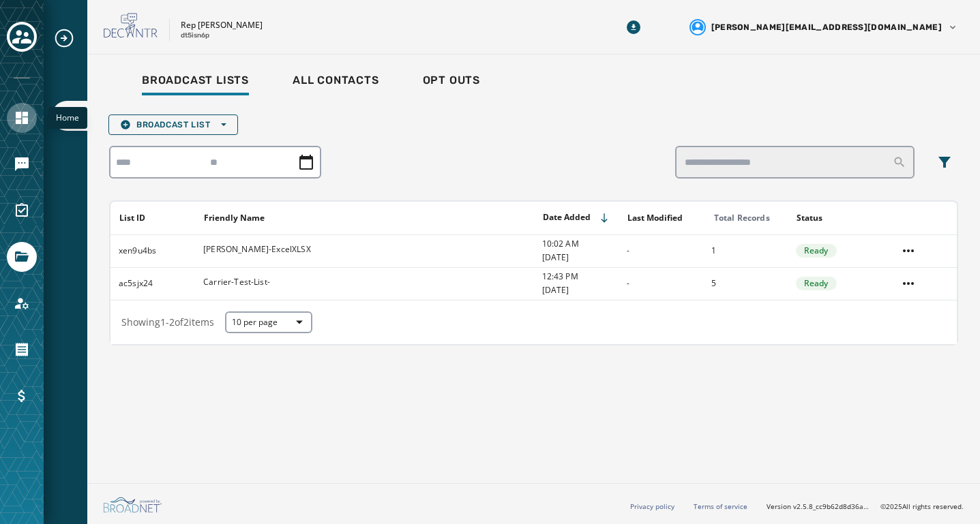  What do you see at coordinates (69, 38) in the screenshot?
I see `button: Expand sub nav menu` at bounding box center [69, 38].